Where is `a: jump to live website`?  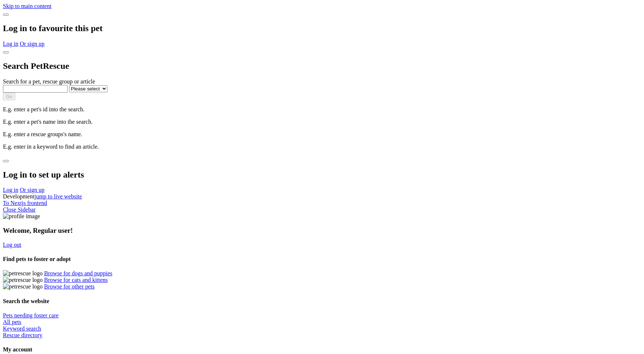 a: jump to live website is located at coordinates (58, 196).